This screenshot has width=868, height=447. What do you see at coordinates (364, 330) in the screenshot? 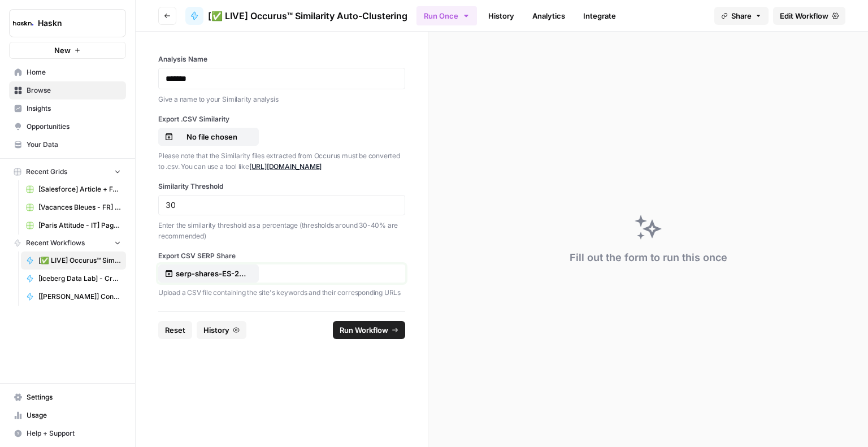
I see `span: Run Workflow` at bounding box center [364, 330].